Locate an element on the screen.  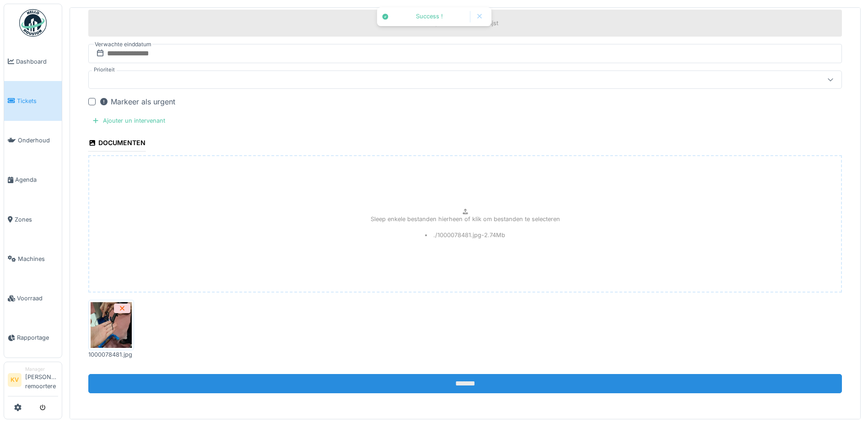
a: Voorraad is located at coordinates (33, 298).